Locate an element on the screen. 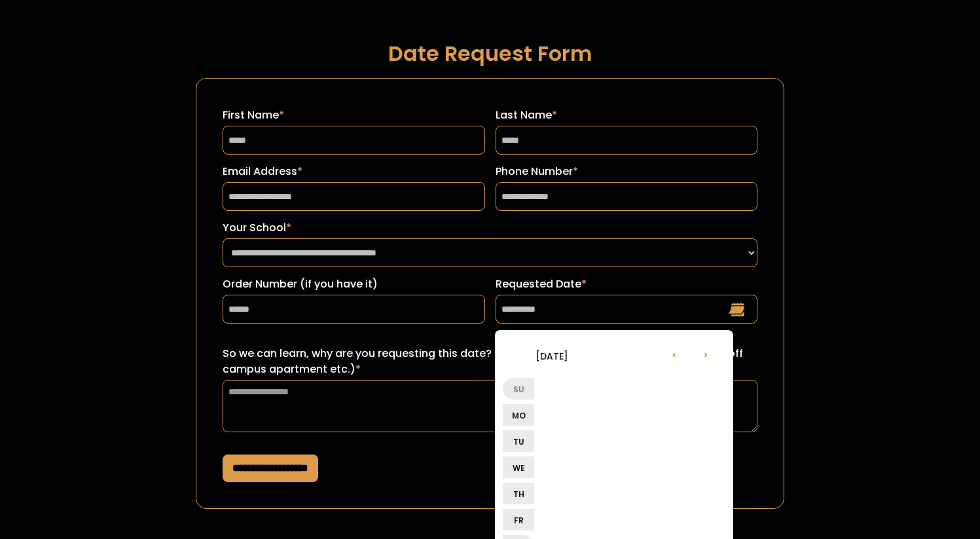 This screenshot has height=539, width=980. h1: Date Request Form is located at coordinates (490, 53).